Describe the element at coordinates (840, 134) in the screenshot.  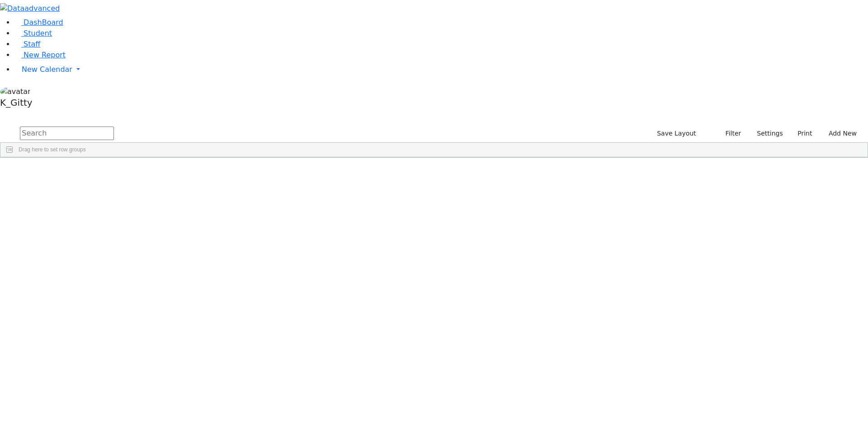
I see `button: Add New` at that location.